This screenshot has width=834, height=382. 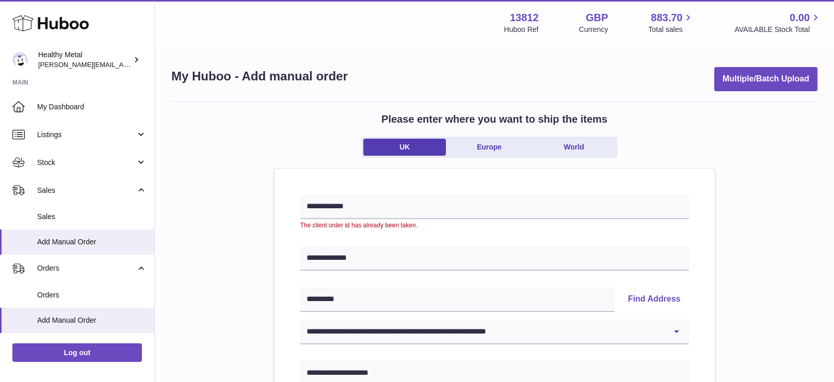 I want to click on button: Find Address, so click(x=654, y=300).